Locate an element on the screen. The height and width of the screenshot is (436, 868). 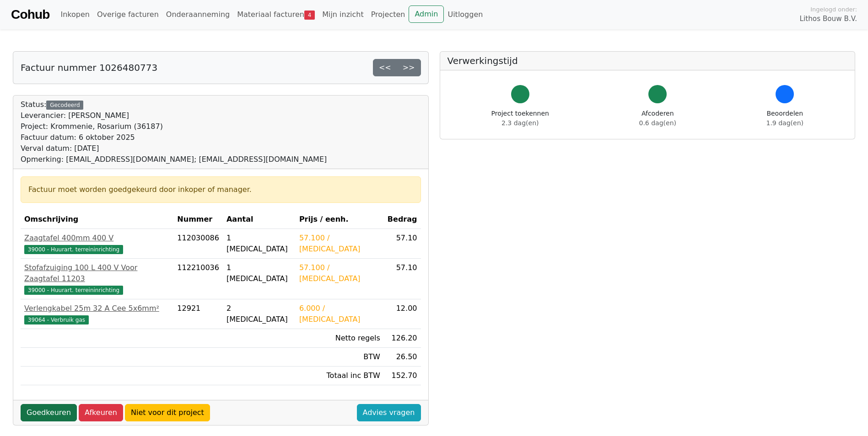
th: Omschrijving is located at coordinates (97, 219).